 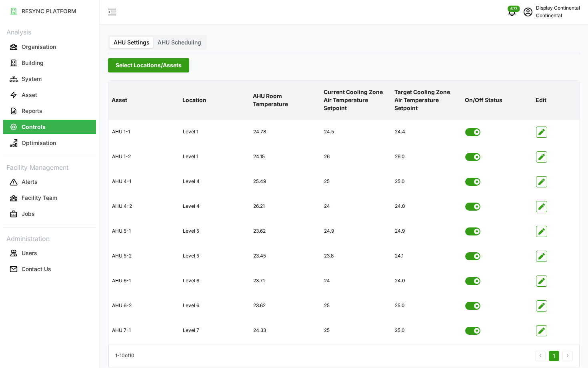 What do you see at coordinates (50, 214) in the screenshot?
I see `button: Jobs` at bounding box center [50, 214].